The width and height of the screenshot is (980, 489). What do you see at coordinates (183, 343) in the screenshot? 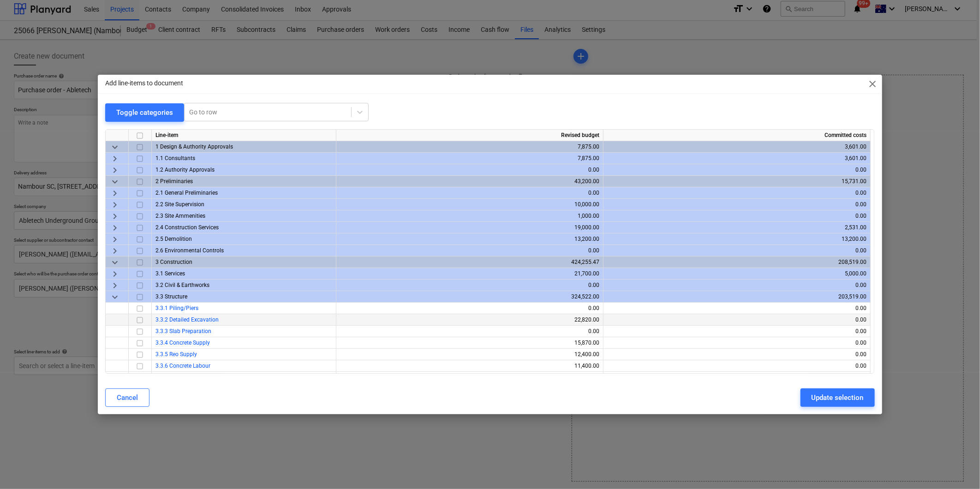
I see `a: 3.3.4 Concrete Supply` at bounding box center [183, 343].